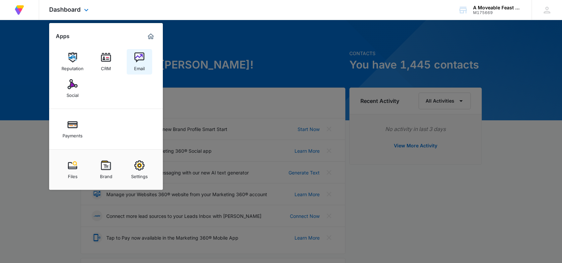  Describe the element at coordinates (139, 170) in the screenshot. I see `a: Settings` at that location.